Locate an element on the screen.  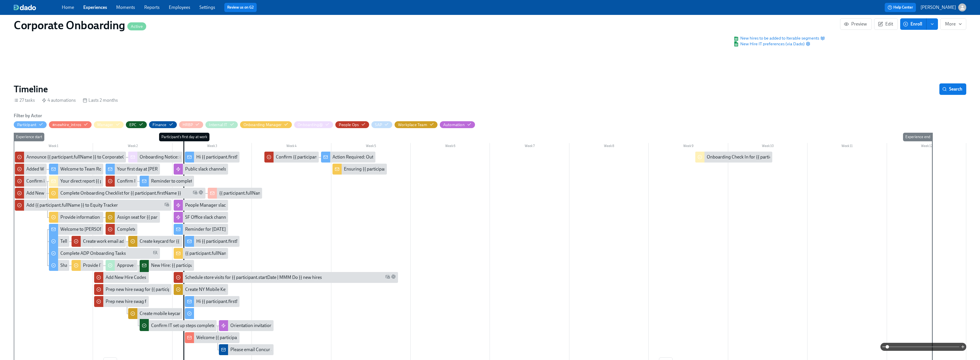
div: Hi {{ participant.firstName }}, enjoy your new shoe & bag codes is located at coordinates (257, 157).